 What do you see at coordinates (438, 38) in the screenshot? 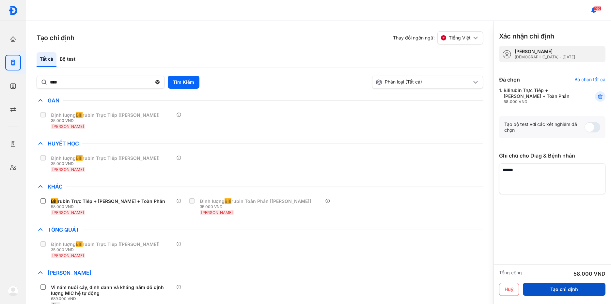
I see `div: Thay đổi ngôn ngữ:` at bounding box center [438, 38].